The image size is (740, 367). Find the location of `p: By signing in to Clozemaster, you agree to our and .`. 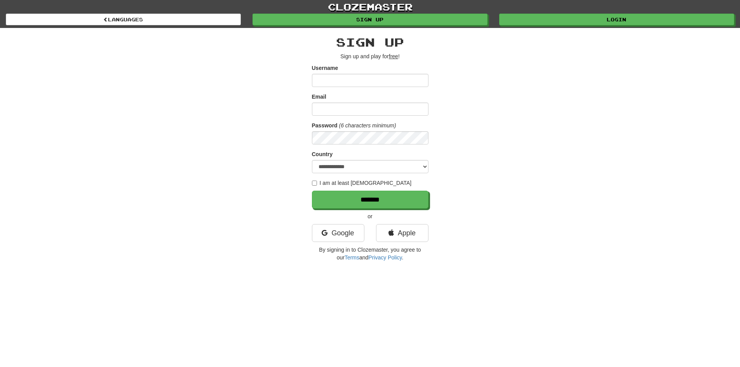

p: By signing in to Clozemaster, you agree to our and . is located at coordinates (370, 254).